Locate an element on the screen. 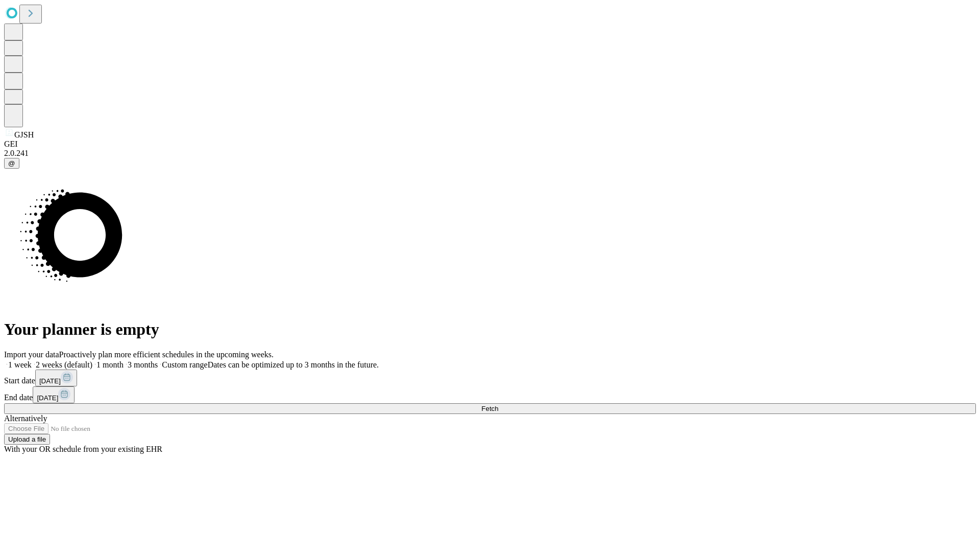 This screenshot has width=980, height=552. span: Fetch is located at coordinates (490, 408).